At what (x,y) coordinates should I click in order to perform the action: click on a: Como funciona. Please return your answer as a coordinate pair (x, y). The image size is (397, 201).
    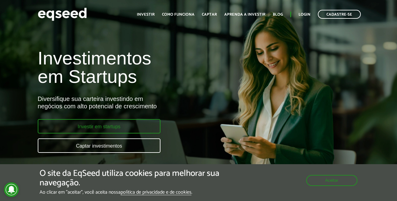
    Looking at the image, I should click on (178, 14).